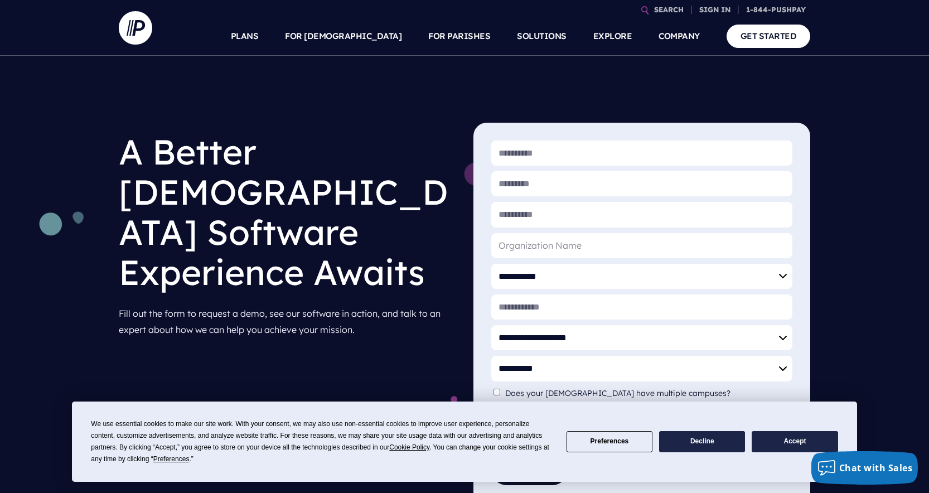 The width and height of the screenshot is (929, 493). What do you see at coordinates (542, 36) in the screenshot?
I see `a: SOLUTIONS` at bounding box center [542, 36].